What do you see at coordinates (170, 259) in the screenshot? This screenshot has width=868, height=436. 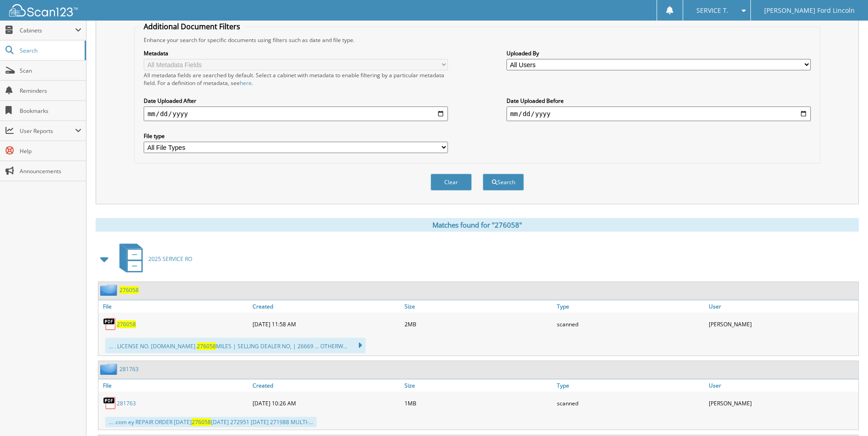 I see `span: 2025 SERVICE RO` at bounding box center [170, 259].